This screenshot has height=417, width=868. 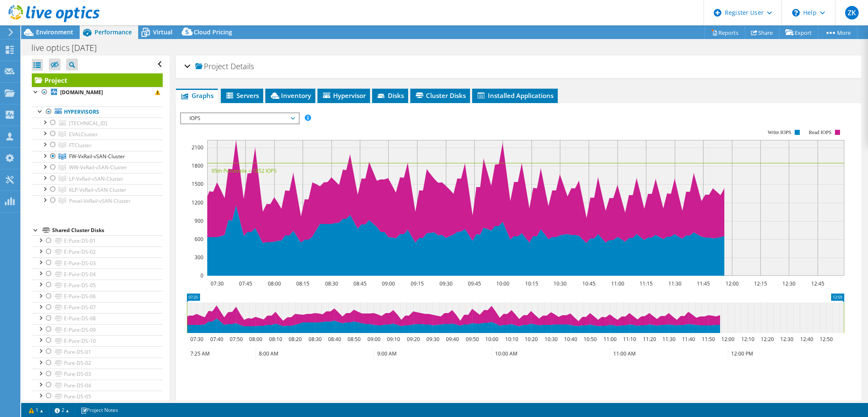 What do you see at coordinates (725, 32) in the screenshot?
I see `a: Reports` at bounding box center [725, 32].